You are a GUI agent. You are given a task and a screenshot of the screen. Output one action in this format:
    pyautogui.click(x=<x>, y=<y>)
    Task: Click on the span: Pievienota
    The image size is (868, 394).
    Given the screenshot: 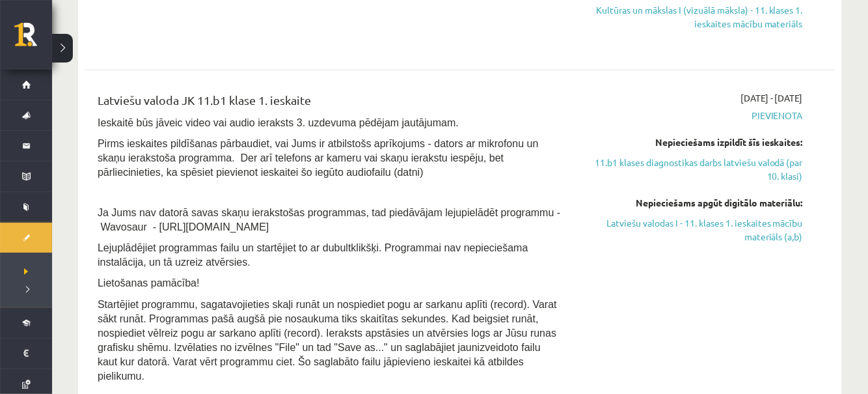 What is the action you would take?
    pyautogui.click(x=691, y=115)
    